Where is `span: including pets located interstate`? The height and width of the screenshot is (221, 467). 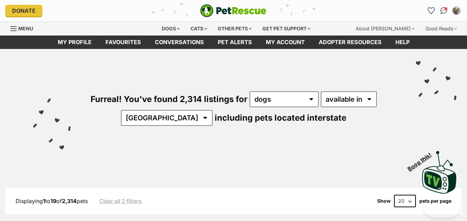 span: including pets located interstate is located at coordinates (280, 118).